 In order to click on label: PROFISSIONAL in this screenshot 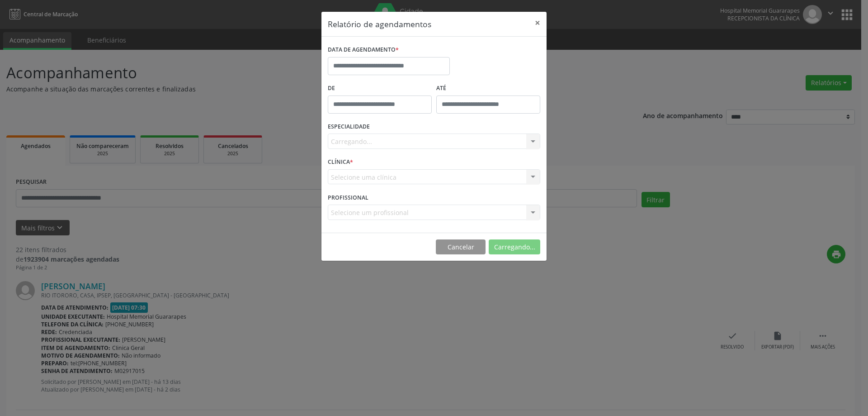, I will do `click(348, 197)`.